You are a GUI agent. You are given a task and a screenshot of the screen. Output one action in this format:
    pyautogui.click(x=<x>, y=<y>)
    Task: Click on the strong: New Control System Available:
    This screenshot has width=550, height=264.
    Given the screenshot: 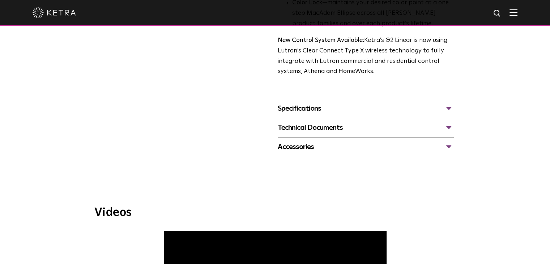 What is the action you would take?
    pyautogui.click(x=321, y=40)
    